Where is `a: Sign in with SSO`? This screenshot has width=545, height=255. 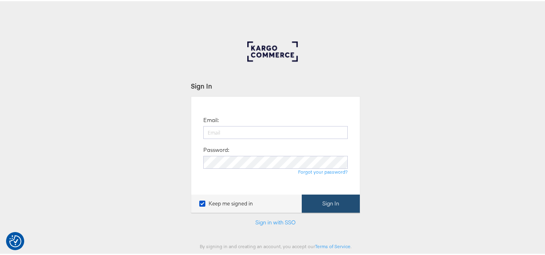
a: Sign in with SSO is located at coordinates (275, 221).